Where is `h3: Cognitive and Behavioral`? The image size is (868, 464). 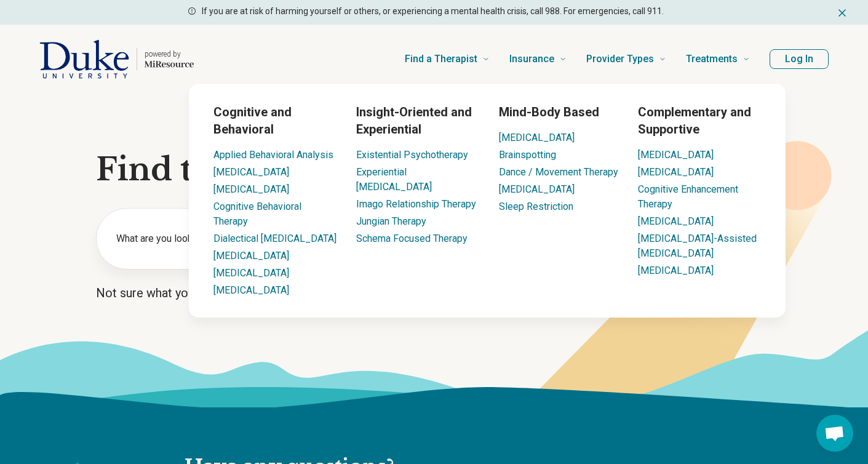 h3: Cognitive and Behavioral is located at coordinates (275, 120).